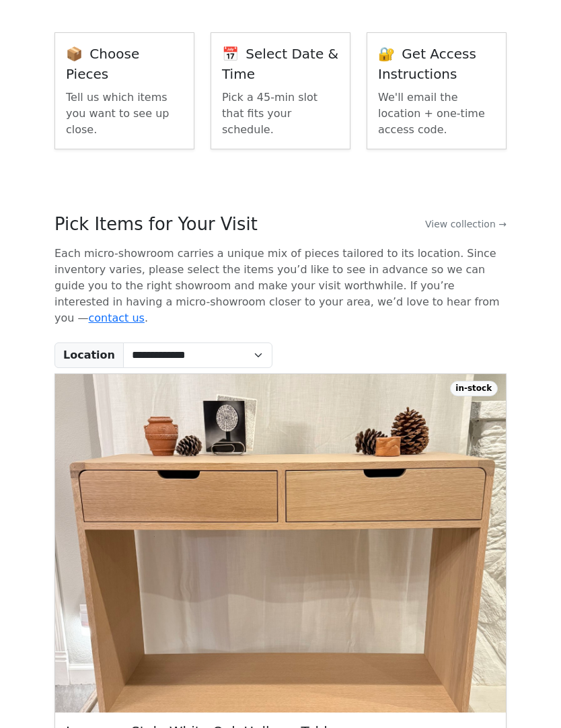  What do you see at coordinates (466, 224) in the screenshot?
I see `a: View collection →` at bounding box center [466, 224].